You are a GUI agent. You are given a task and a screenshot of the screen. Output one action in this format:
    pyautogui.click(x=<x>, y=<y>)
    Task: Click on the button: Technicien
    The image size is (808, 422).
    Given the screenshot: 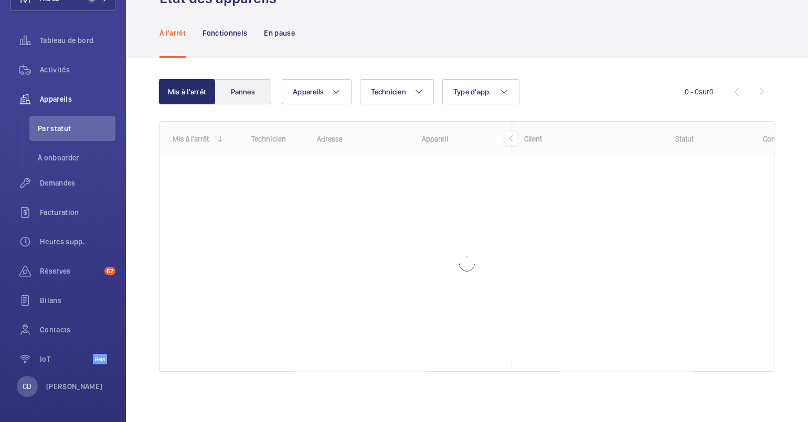 What is the action you would take?
    pyautogui.click(x=397, y=92)
    